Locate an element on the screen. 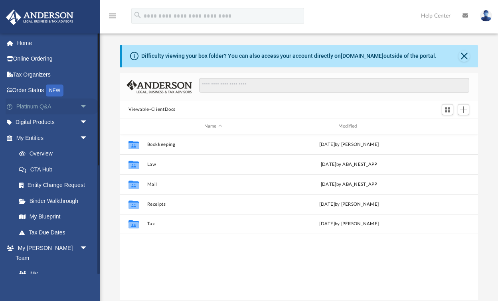 The image size is (498, 301). a: menu is located at coordinates (113, 18).